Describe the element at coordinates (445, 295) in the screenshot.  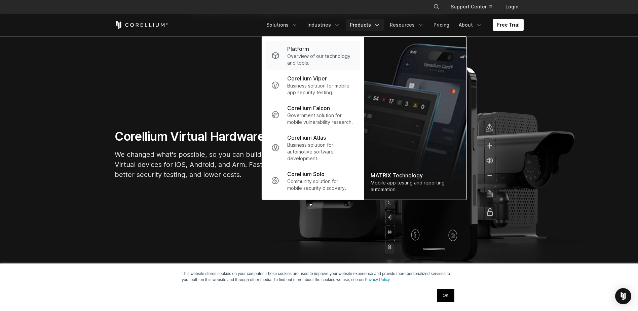
I see `a: OK` at that location.